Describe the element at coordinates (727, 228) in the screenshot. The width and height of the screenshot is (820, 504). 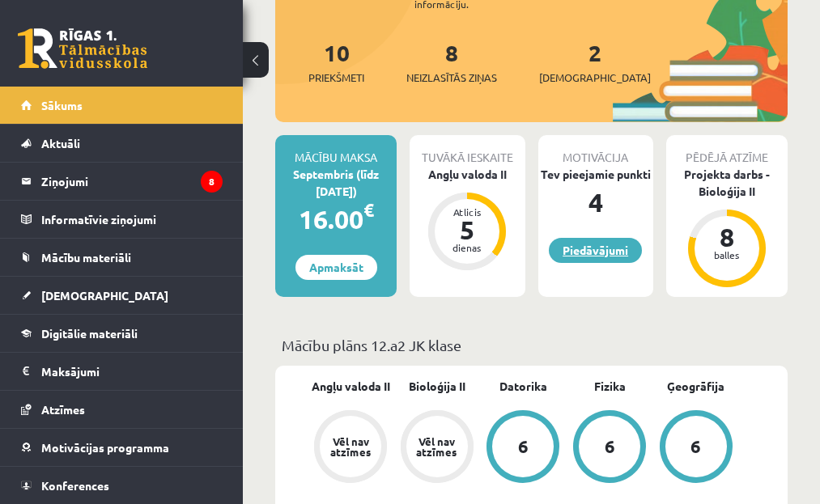
I see `a: Projekta darbs - Bioloģija II 8 balles` at that location.